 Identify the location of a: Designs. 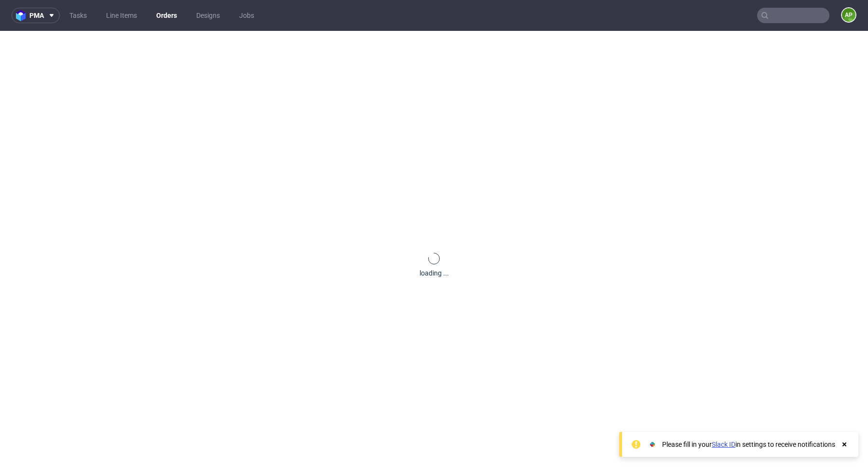
(208, 16).